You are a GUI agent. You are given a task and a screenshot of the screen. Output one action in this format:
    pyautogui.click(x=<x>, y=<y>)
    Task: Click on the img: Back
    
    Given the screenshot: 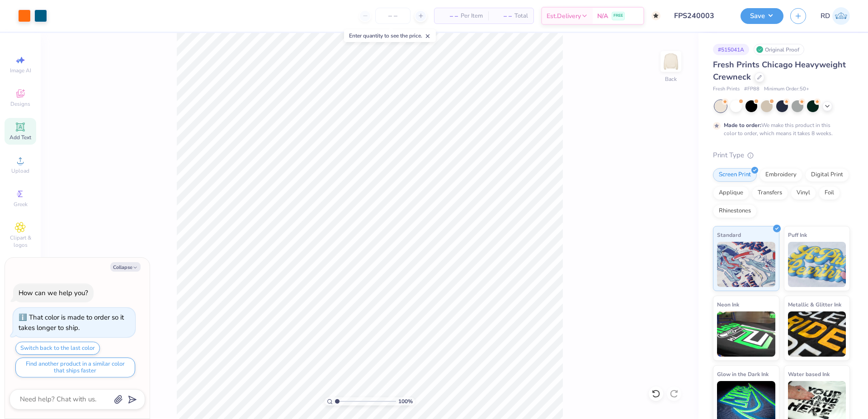 What is the action you would take?
    pyautogui.click(x=671, y=61)
    